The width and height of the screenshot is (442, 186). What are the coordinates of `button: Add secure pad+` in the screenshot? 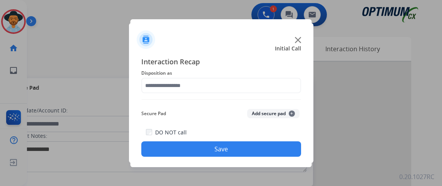 It's located at (274, 114).